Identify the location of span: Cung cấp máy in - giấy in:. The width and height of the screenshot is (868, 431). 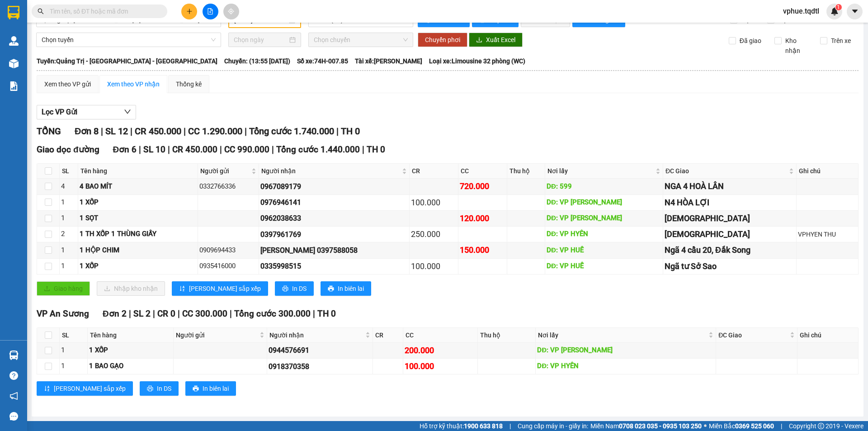
(553, 426).